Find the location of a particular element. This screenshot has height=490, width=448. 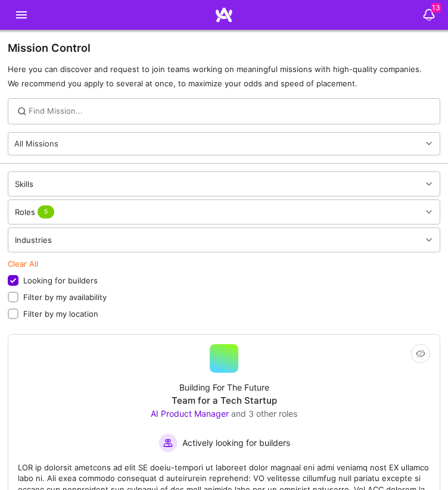

div: Roles is located at coordinates (35, 211).